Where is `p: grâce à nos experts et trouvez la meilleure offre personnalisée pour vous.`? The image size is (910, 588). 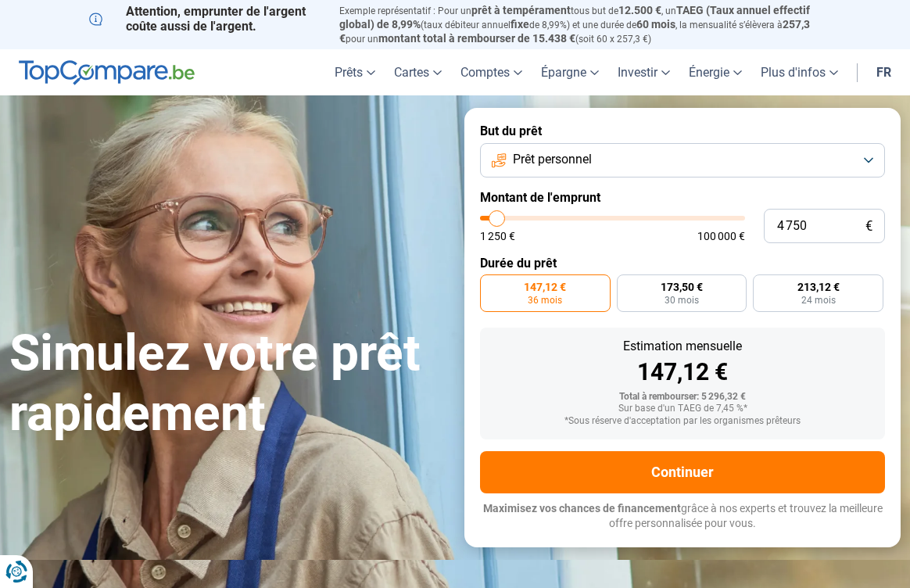
p: grâce à nos experts et trouvez la meilleure offre personnalisée pour vous. is located at coordinates (683, 516).